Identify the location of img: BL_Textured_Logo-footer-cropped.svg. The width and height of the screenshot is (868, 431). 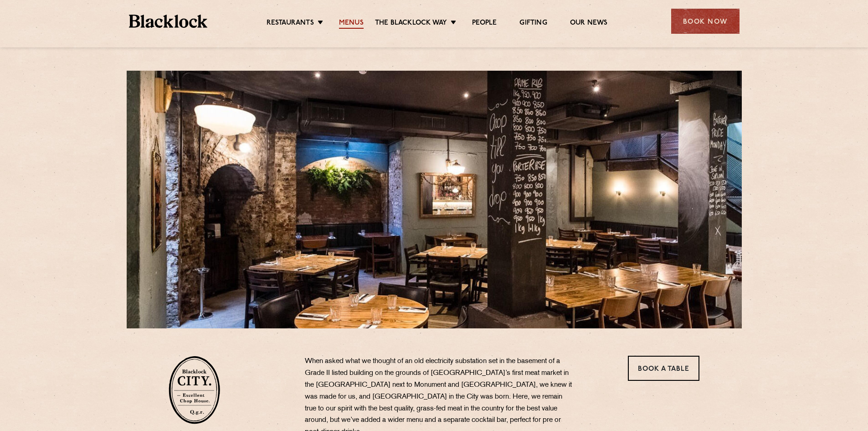
(168, 21).